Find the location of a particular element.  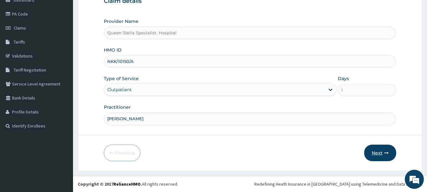

span: Tariff Negotiation is located at coordinates (30, 70).